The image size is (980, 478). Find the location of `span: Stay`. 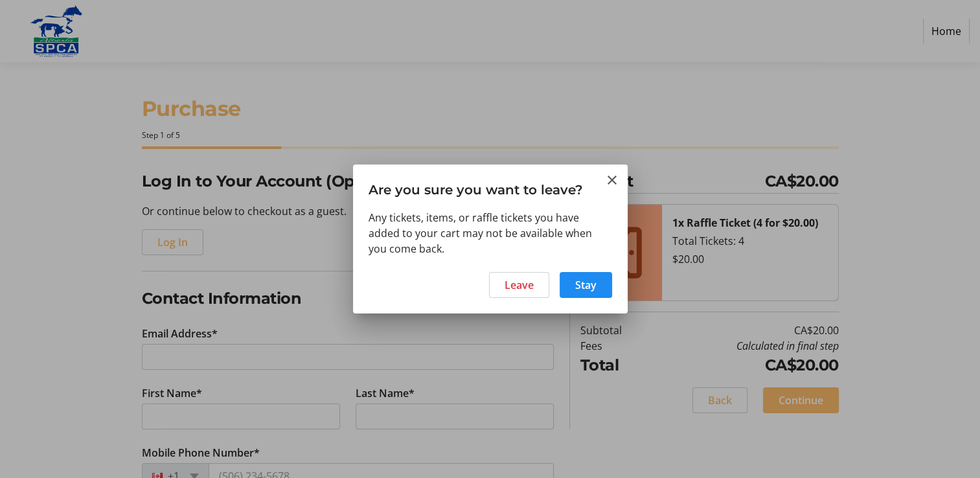

span: Stay is located at coordinates (585, 285).